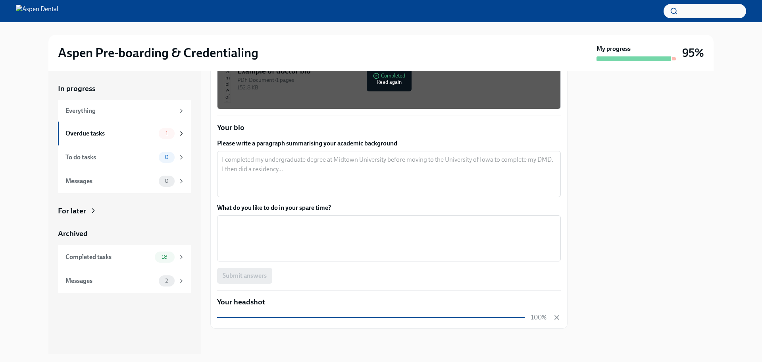  What do you see at coordinates (396, 80) in the screenshot?
I see `div: PDF Document • 1 pages` at bounding box center [396, 80].